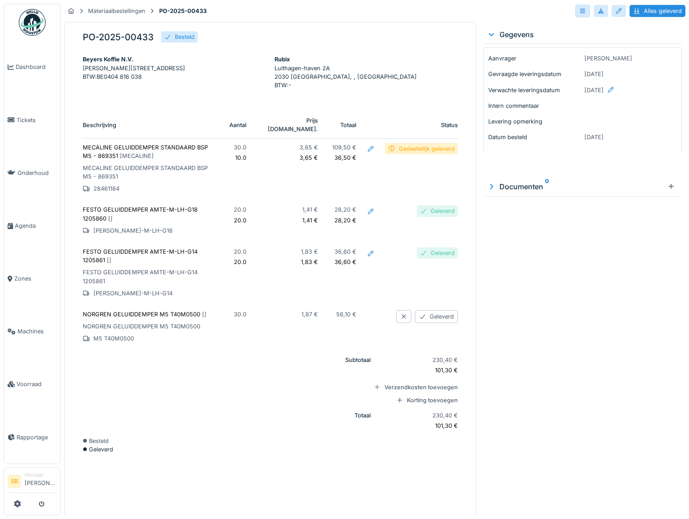 Image resolution: width=689 pixels, height=519 pixels. Describe the element at coordinates (32, 22) in the screenshot. I see `img: Badge_color-CXgf-gQk.svg` at that location.